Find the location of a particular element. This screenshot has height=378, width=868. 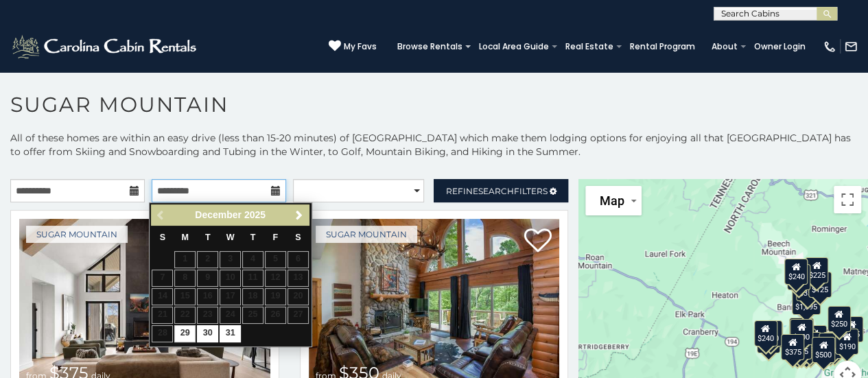

span: December is located at coordinates (218, 215).